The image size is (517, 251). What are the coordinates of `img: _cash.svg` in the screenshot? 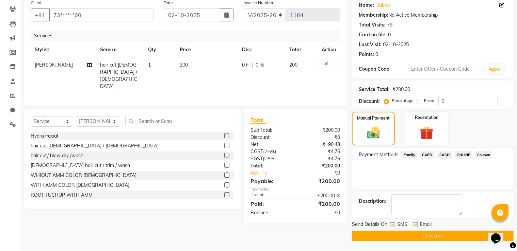 It's located at (373, 133).